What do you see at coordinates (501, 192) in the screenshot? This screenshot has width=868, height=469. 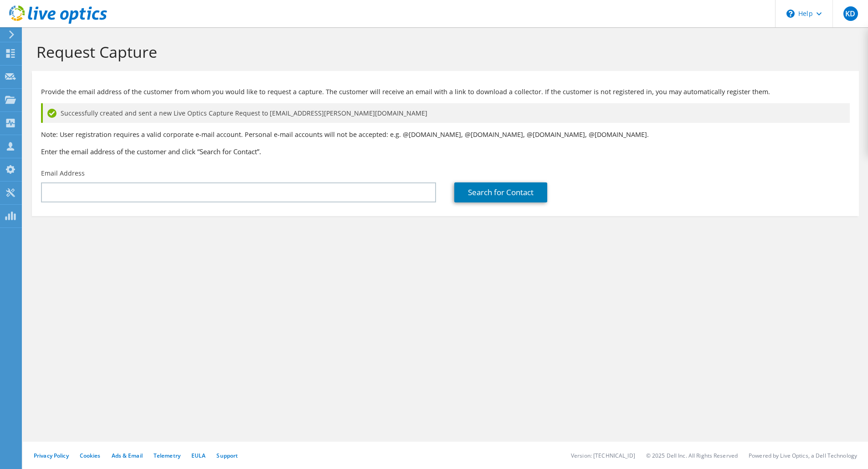 I see `a: Search for Contact` at bounding box center [501, 192].